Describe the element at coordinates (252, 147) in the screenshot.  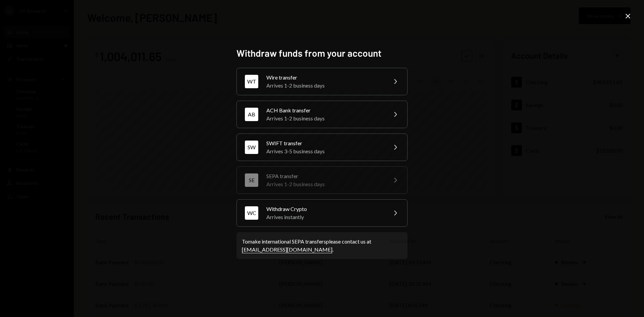
I see `div: SW` at that location.